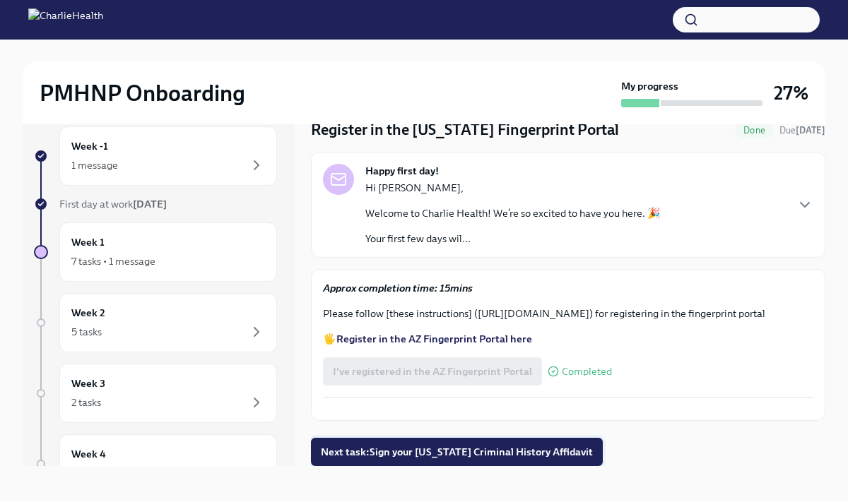 This screenshot has height=502, width=848. I want to click on h6: Week 2, so click(88, 313).